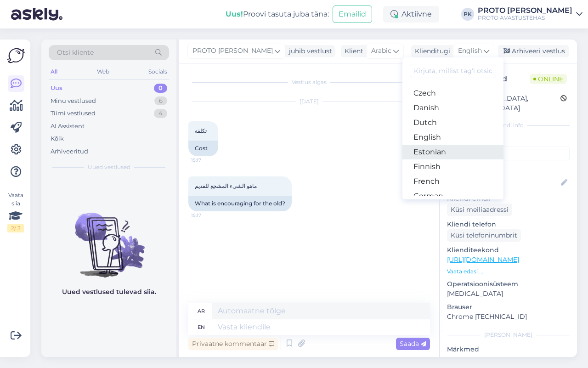 The height and width of the screenshot is (368, 588). I want to click on p: Kliendi nimi, so click(508, 169).